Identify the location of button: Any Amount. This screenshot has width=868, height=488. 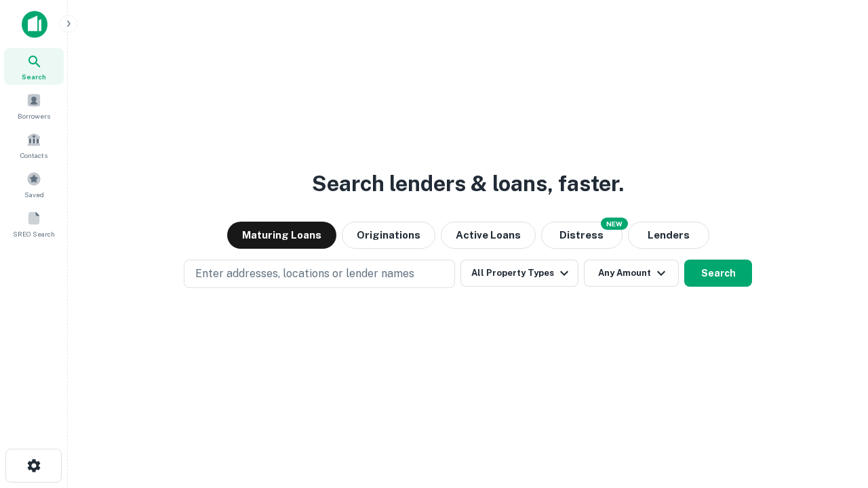
(631, 273).